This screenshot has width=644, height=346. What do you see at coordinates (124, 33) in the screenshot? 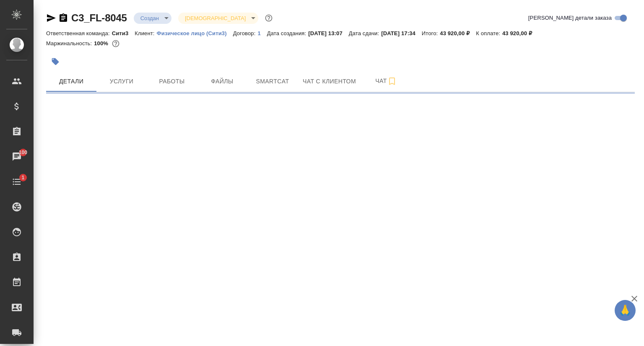
I see `p: Сити3` at bounding box center [124, 33].